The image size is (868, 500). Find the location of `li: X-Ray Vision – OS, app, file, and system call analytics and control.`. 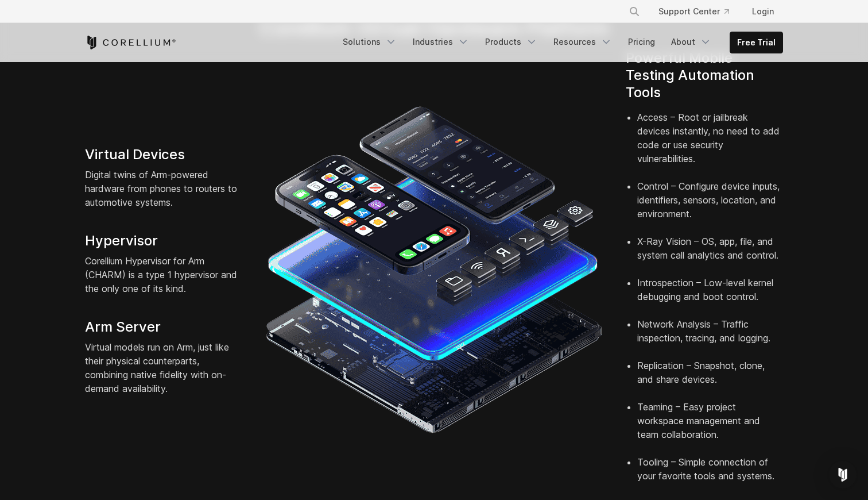

li: X-Ray Vision – OS, app, file, and system call analytics and control. is located at coordinates (711, 255).